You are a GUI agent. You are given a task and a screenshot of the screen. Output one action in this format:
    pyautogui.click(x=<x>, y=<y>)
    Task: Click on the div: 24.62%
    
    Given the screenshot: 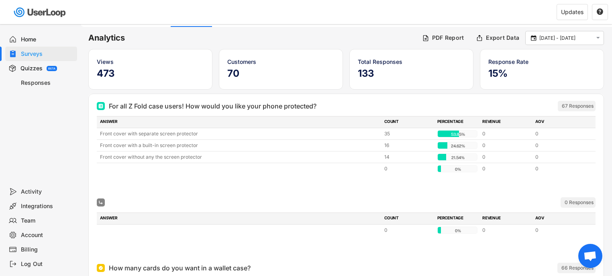 What is the action you would take?
    pyautogui.click(x=458, y=146)
    